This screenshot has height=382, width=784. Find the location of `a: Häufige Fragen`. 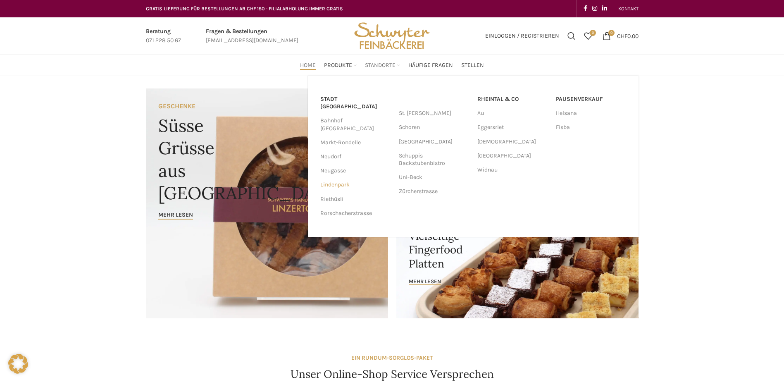

a: Häufige Fragen is located at coordinates (430, 65).